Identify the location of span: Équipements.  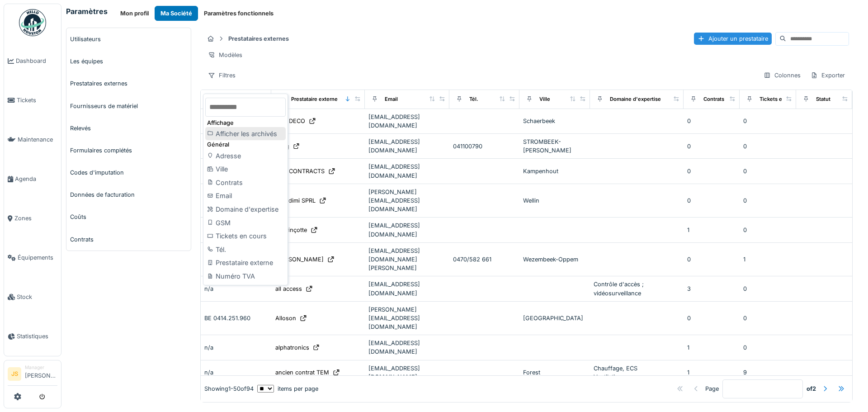
(38, 257).